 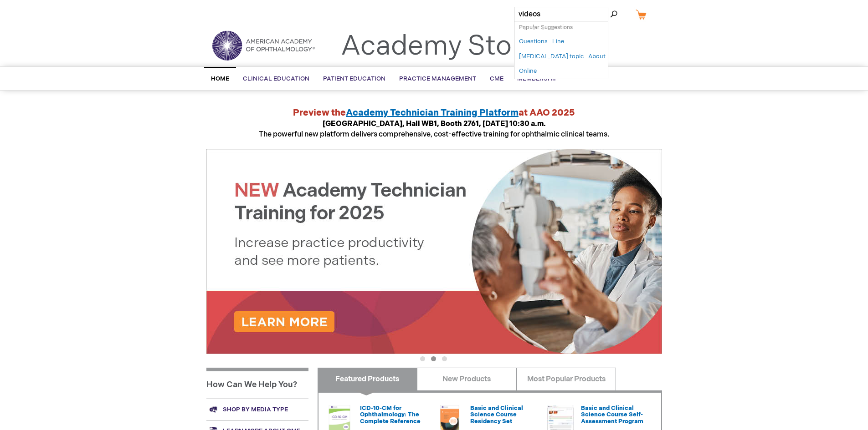 What do you see at coordinates (432, 113) in the screenshot?
I see `a: Academy Technician Training Platform` at bounding box center [432, 113].